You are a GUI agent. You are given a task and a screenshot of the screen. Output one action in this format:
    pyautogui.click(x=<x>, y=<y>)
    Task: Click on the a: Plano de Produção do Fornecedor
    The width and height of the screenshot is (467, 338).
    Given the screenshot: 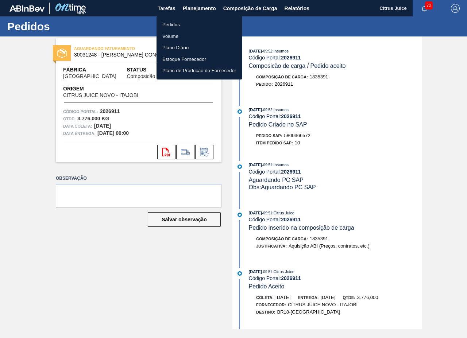 What is the action you would take?
    pyautogui.click(x=199, y=71)
    